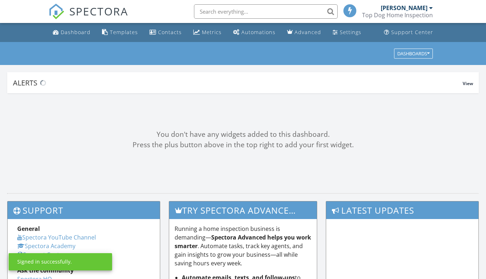  Describe the element at coordinates (212, 32) in the screenshot. I see `div: Metrics` at that location.